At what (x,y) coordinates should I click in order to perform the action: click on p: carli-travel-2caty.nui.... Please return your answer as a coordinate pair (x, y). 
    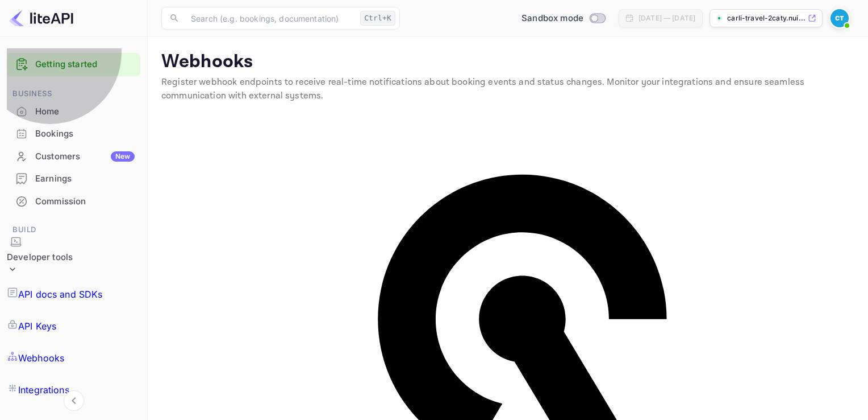
    Looking at the image, I should click on (767, 18).